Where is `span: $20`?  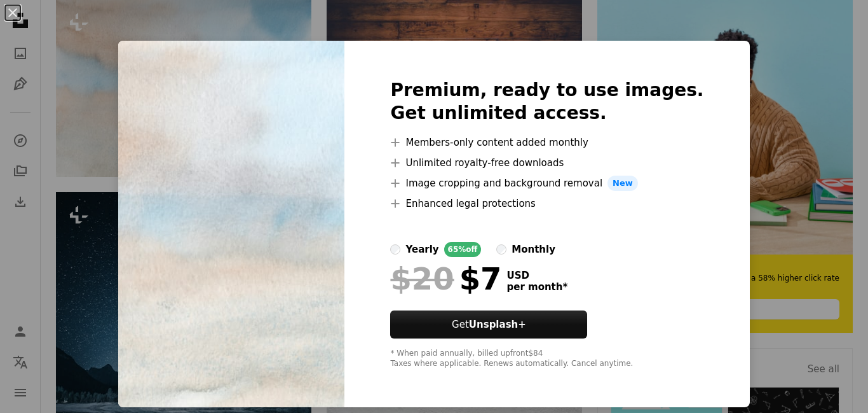
span: $20 is located at coordinates (422, 279).